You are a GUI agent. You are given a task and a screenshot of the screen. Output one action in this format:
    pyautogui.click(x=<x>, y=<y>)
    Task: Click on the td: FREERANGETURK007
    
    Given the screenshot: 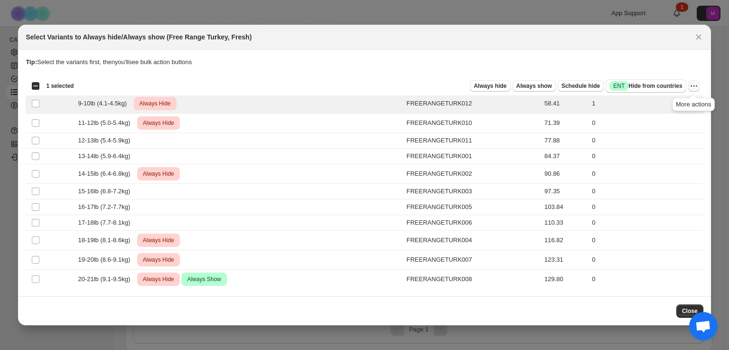 What is the action you would take?
    pyautogui.click(x=473, y=260)
    